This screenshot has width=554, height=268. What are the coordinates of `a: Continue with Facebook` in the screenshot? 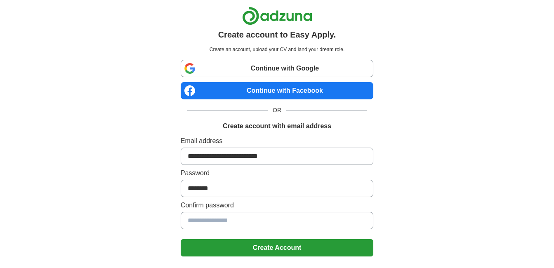 It's located at (277, 91).